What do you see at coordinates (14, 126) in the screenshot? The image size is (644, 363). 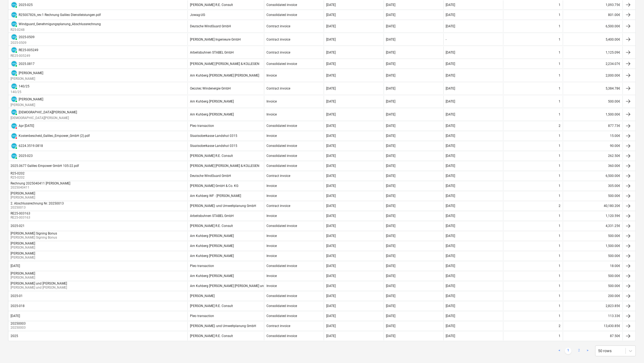 I see `div: Invoice has been synced with Xero and its status is currently DELETED` at bounding box center [14, 126].